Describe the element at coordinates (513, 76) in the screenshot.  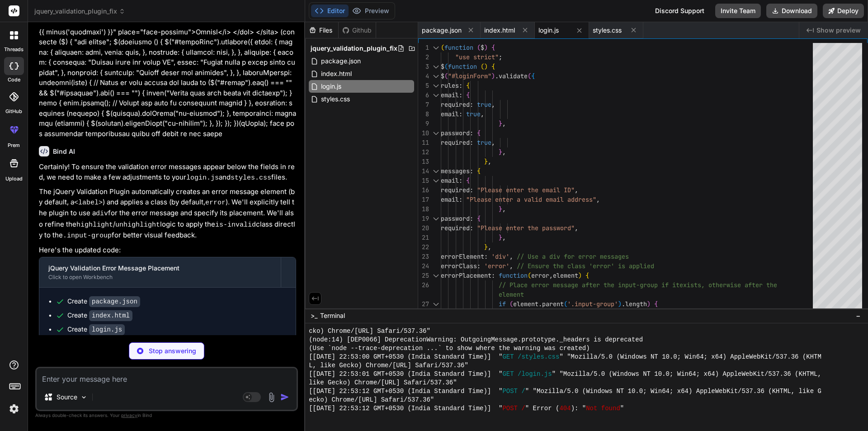
I see `span: validate` at that location.